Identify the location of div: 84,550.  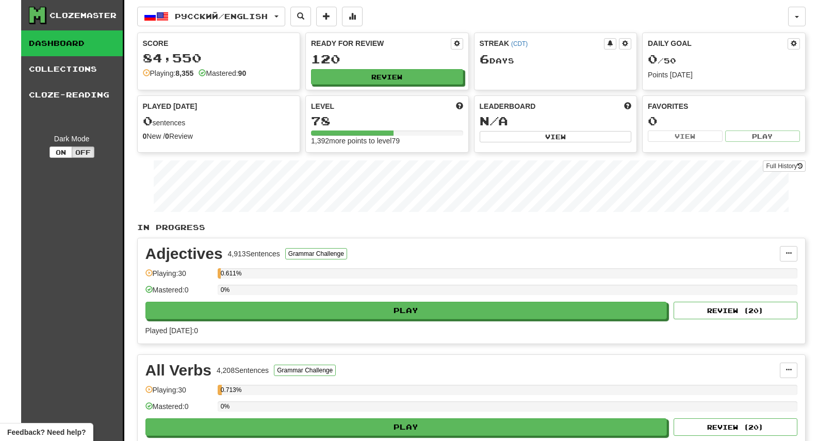
(219, 58).